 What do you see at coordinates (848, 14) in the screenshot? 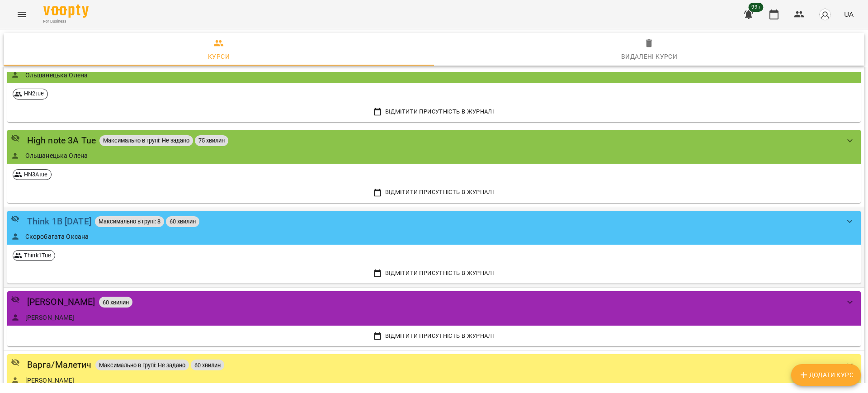
I see `button: UA` at bounding box center [848, 14].